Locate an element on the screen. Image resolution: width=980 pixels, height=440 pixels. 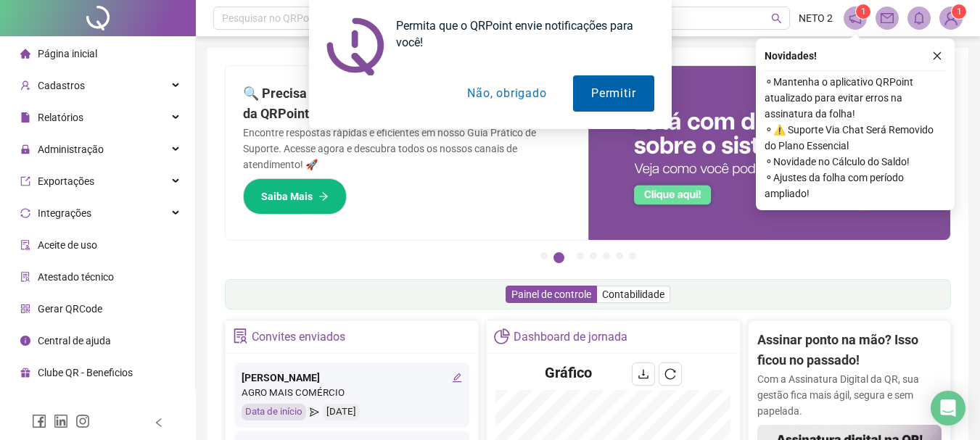
div: AGRO MAIS COMÉRCIO is located at coordinates (351, 393).